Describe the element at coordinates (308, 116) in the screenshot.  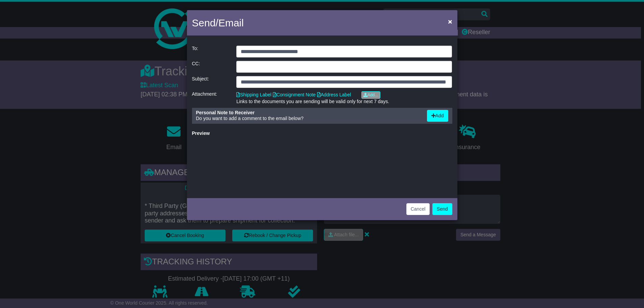
I see `div: Do you want to add a comment to the email below?` at that location.